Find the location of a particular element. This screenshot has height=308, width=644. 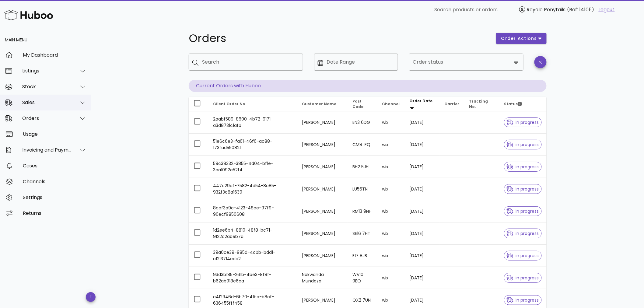

td: 39a0ce39-985d-4cbb-bdd1-c1213714edc2 is located at coordinates (253, 256).